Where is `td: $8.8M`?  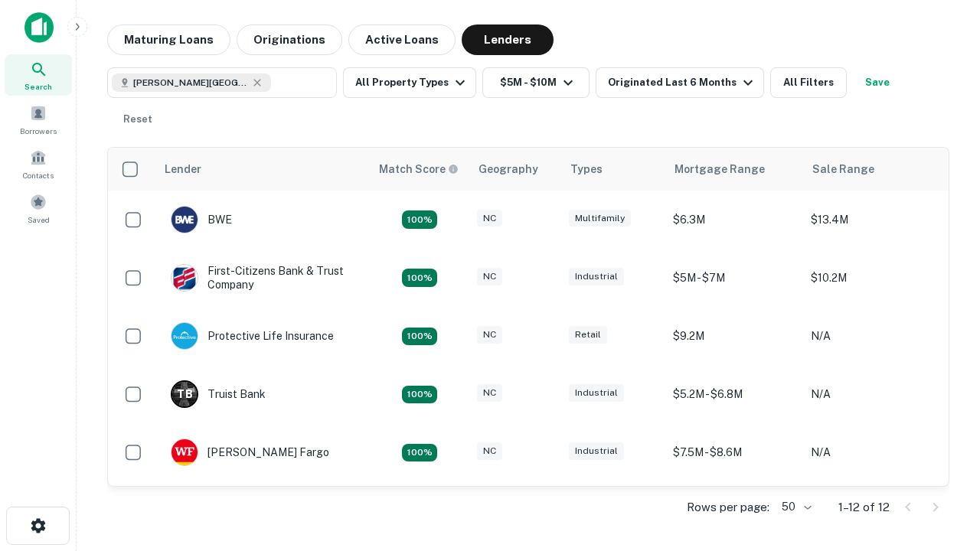
td: $8.8M is located at coordinates (734, 511).